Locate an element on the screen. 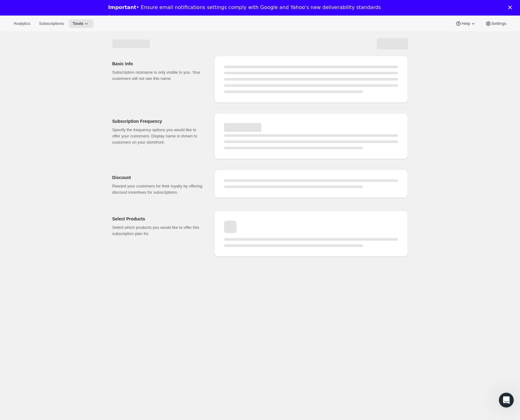  a: Learn more is located at coordinates (124, 18).